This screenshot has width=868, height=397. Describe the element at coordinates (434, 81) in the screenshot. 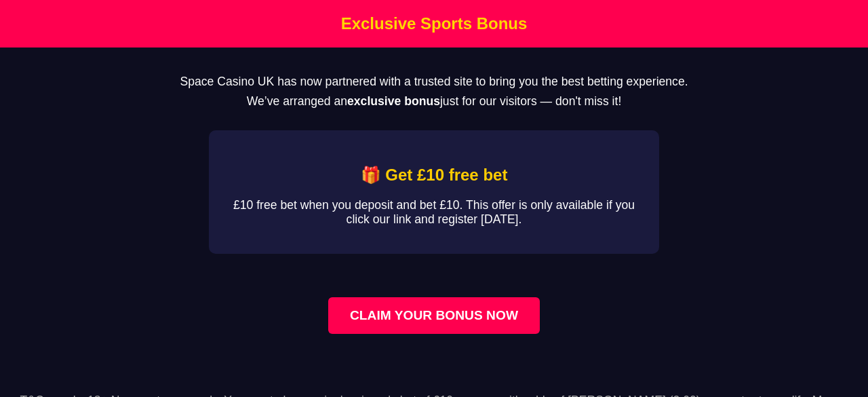

I see `p: Space Casino UK has now partnered with a trusted site to bring you the best betting experience.` at that location.